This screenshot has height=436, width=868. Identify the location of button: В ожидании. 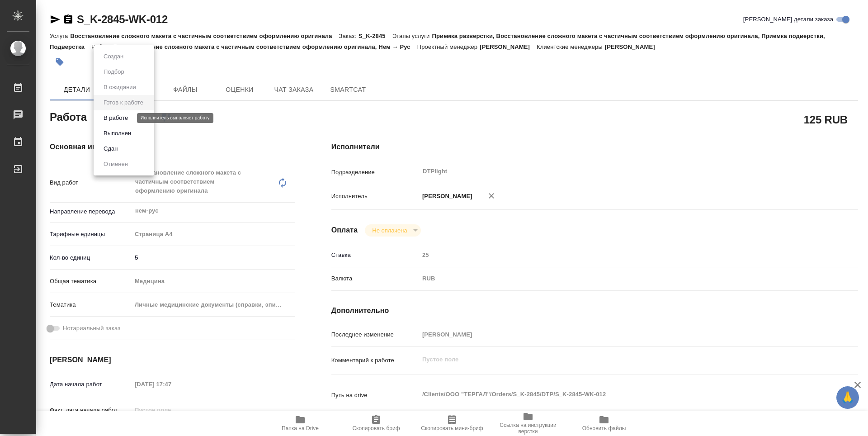
(120, 87).